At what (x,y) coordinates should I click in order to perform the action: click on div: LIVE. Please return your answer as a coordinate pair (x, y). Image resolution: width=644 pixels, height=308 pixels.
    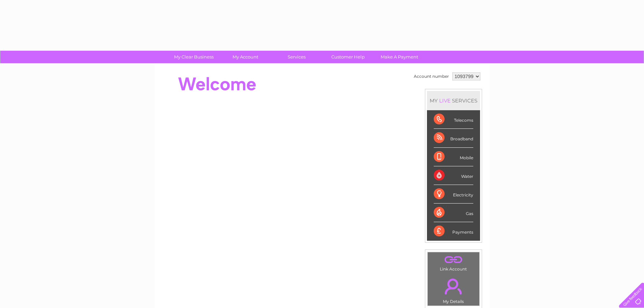
    Looking at the image, I should click on (445, 100).